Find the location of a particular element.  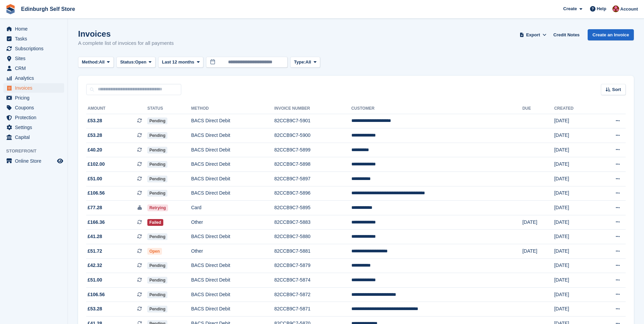

span: Coupons is located at coordinates (35, 108).